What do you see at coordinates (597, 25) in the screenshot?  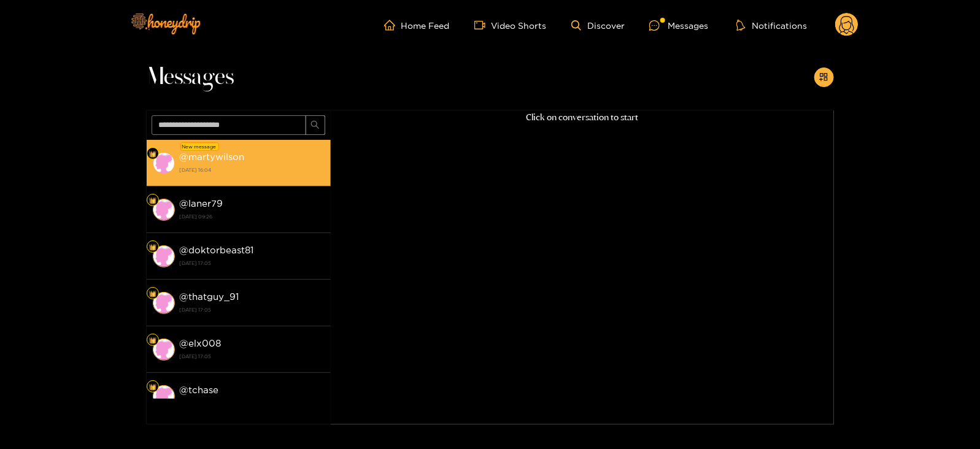 I see `a: Discover` at bounding box center [597, 25].